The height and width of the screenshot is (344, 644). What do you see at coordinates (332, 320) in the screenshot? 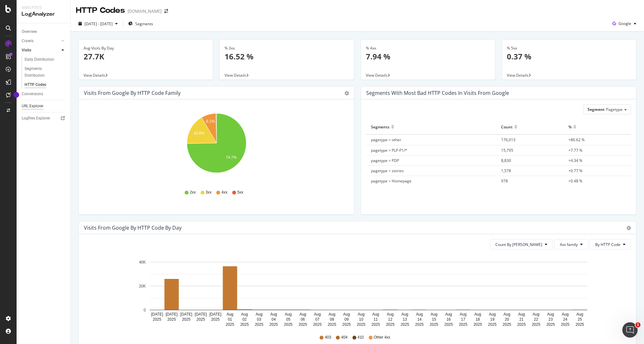
I see `text: 08` at bounding box center [332, 320].